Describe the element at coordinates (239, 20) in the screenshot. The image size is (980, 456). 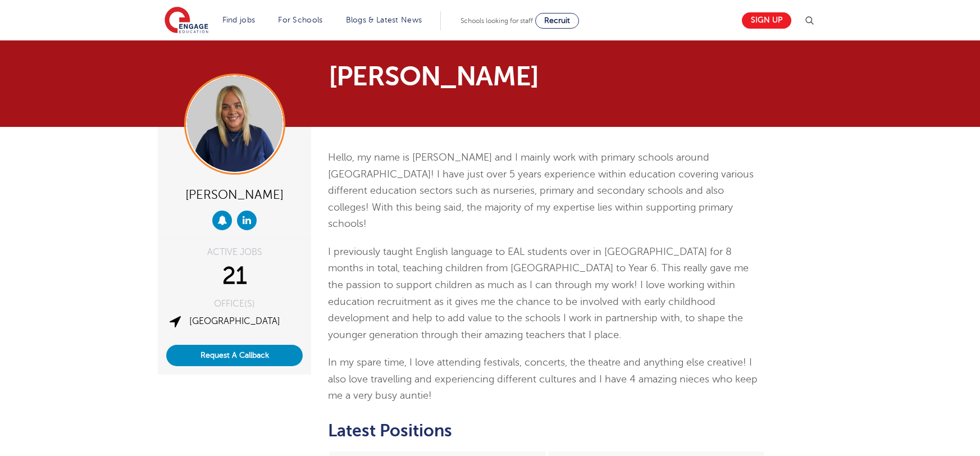
I see `a: Find jobs` at that location.